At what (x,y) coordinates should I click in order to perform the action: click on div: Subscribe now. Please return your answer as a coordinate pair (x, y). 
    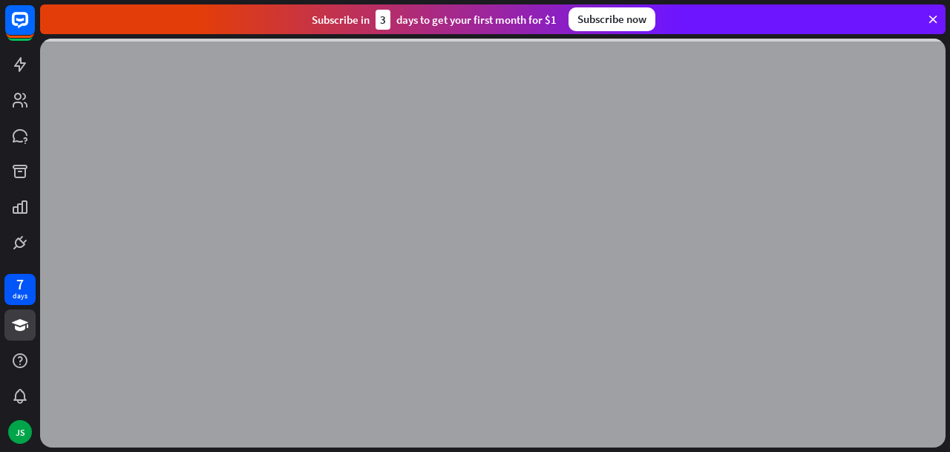
    Looking at the image, I should click on (612, 19).